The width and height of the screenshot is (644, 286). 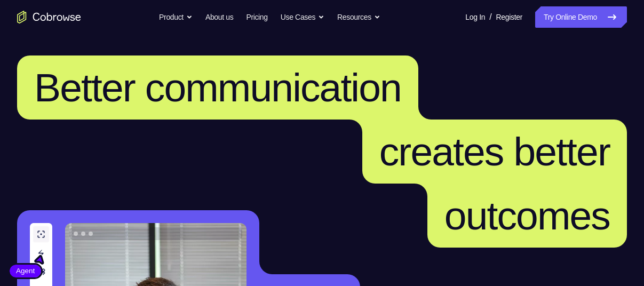 What do you see at coordinates (527, 216) in the screenshot?
I see `span: outcomes` at bounding box center [527, 216].